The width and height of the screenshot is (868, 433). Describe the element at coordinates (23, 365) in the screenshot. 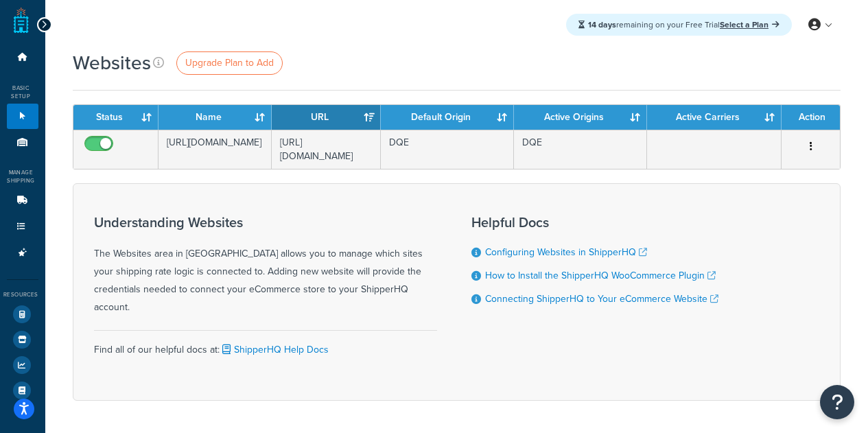

I see `li: Analytics` at that location.